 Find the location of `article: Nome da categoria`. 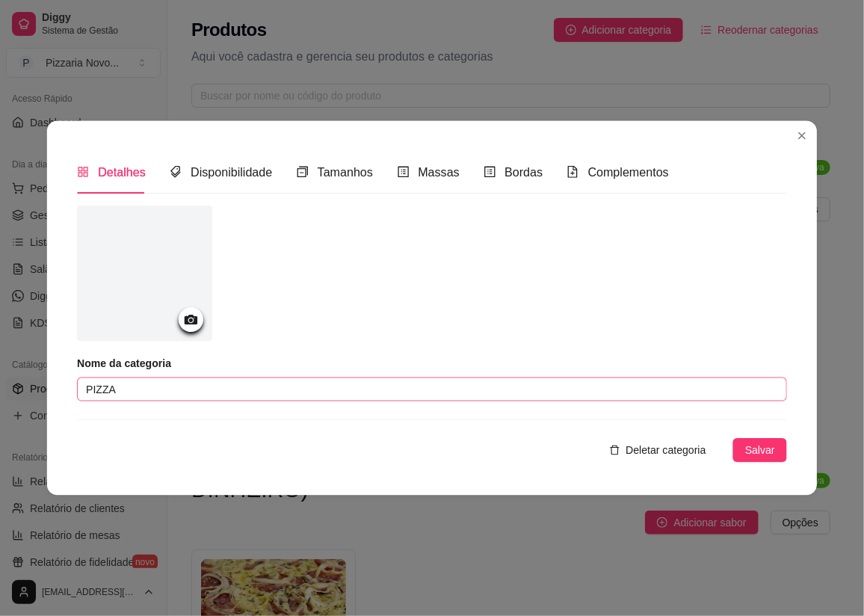

article: Nome da categoria is located at coordinates (432, 363).